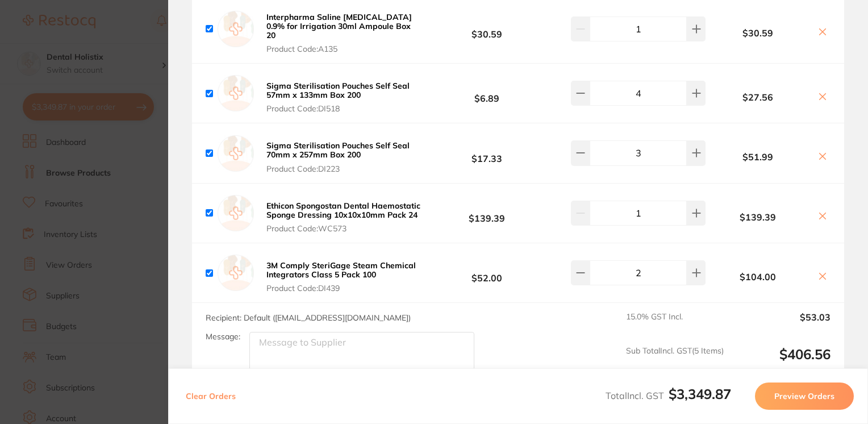 Image resolution: width=868 pixels, height=424 pixels. I want to click on b: Sigma Sterilisation Pouches Self Seal 70mm x 257mm Box 200, so click(338, 150).